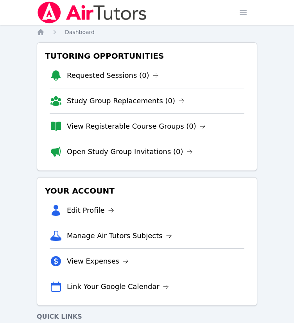 Image resolution: width=294 pixels, height=323 pixels. Describe the element at coordinates (98, 261) in the screenshot. I see `a: View Expenses` at that location.